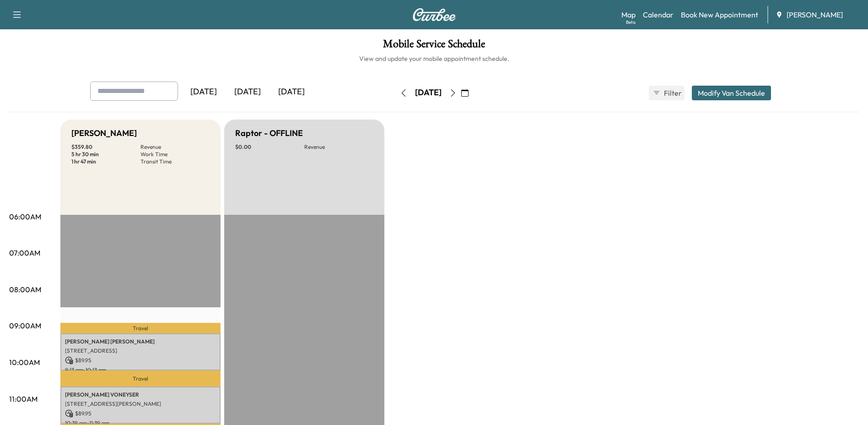  What do you see at coordinates (269, 133) in the screenshot?
I see `h5: Raptor - OFFLINE` at bounding box center [269, 133].